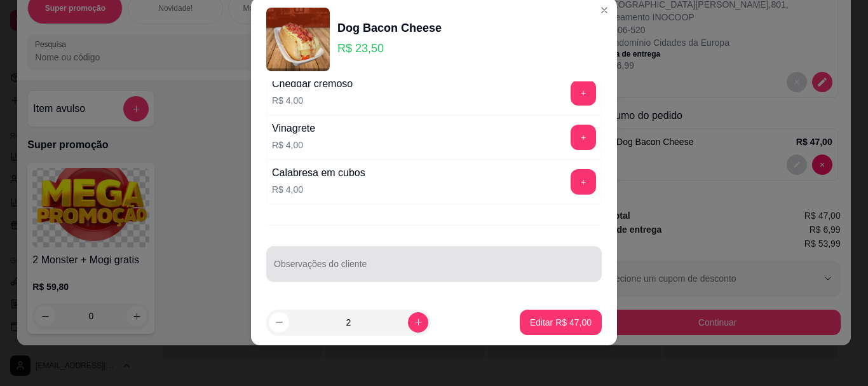 This screenshot has height=386, width=868. What do you see at coordinates (279, 323) in the screenshot?
I see `button: decrease-product-quantity` at bounding box center [279, 323].